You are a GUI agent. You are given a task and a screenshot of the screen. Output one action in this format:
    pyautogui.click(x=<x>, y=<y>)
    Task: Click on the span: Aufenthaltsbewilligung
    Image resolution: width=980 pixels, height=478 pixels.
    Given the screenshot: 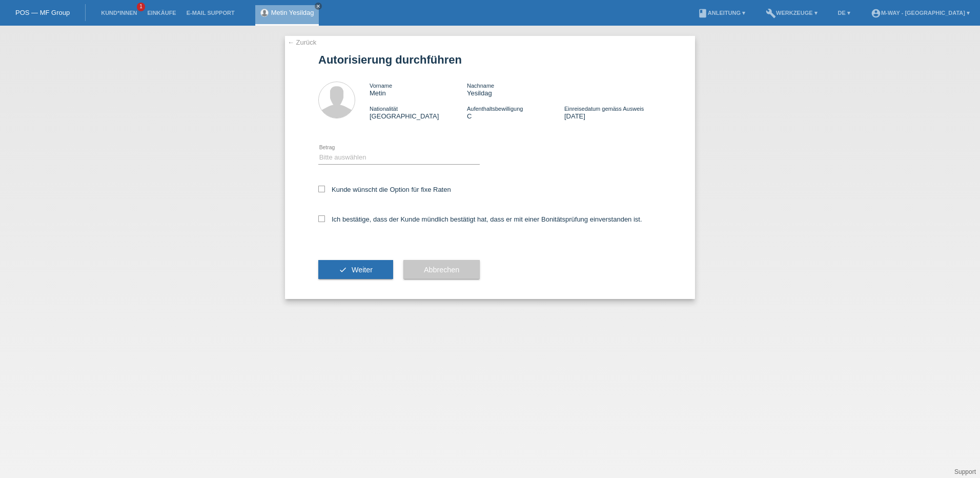 What is the action you would take?
    pyautogui.click(x=494, y=109)
    